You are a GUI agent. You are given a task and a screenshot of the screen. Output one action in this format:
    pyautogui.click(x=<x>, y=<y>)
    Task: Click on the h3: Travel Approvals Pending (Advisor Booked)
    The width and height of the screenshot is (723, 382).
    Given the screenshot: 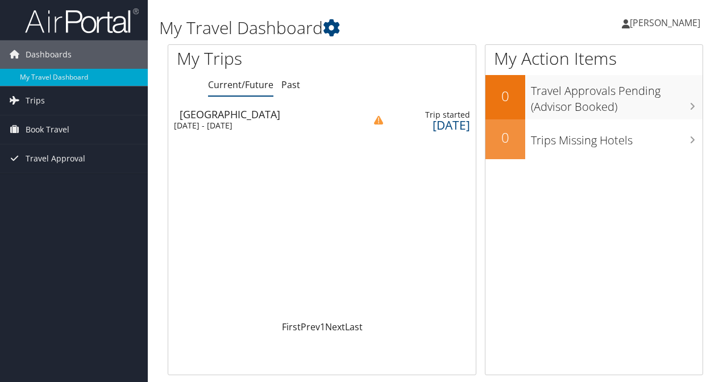 What is the action you would take?
    pyautogui.click(x=616, y=96)
    